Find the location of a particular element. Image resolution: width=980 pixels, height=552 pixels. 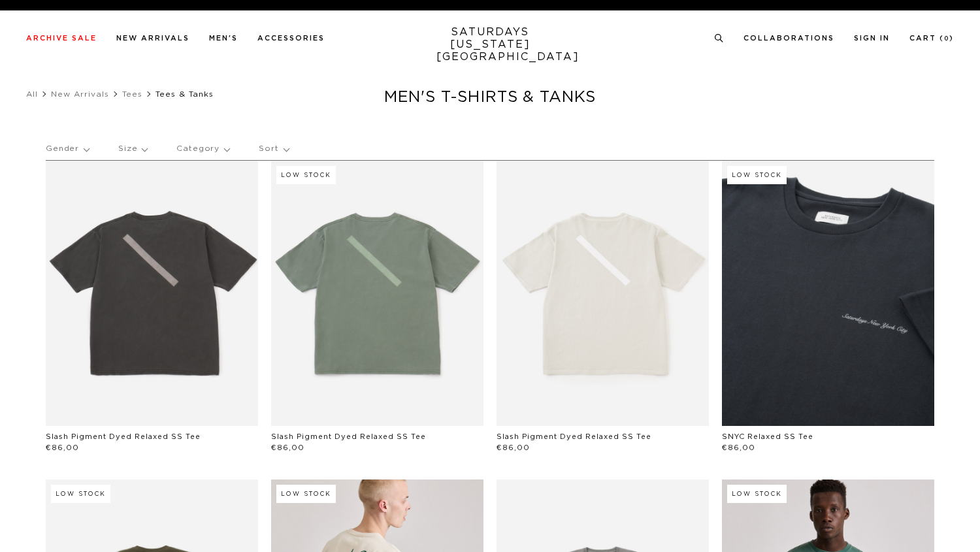

a: Men's is located at coordinates (224, 38).